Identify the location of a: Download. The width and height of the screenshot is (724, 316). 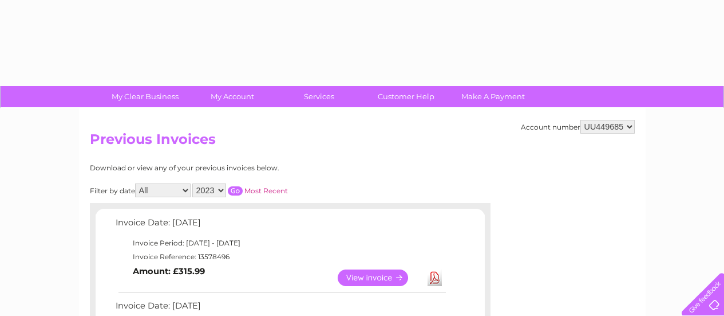
(435, 277).